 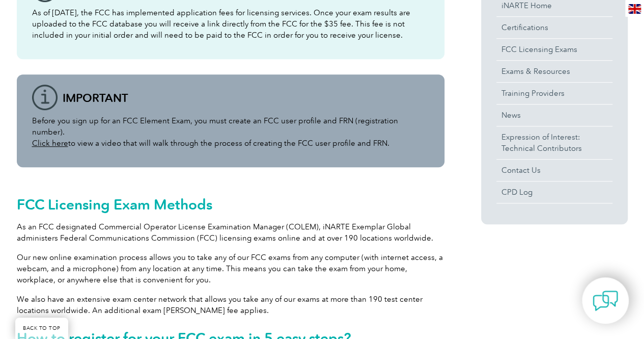 I want to click on p: Our new online examination process allows you to take any of our FCC exams from any computer (wit..., so click(x=231, y=268).